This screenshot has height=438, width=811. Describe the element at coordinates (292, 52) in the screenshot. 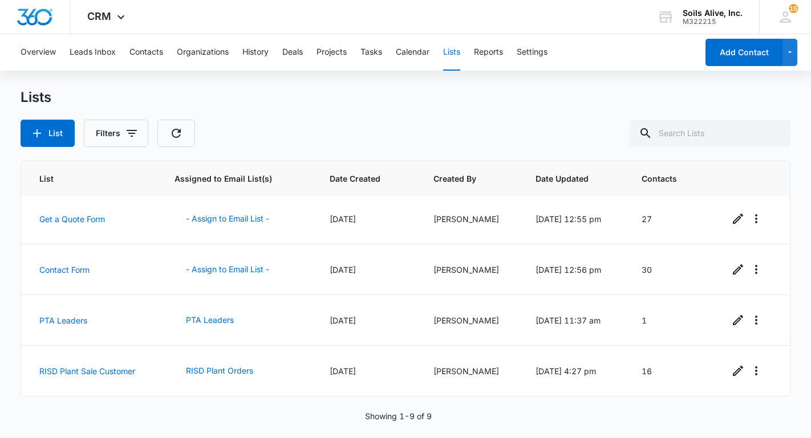

I see `button: Deals` at that location.